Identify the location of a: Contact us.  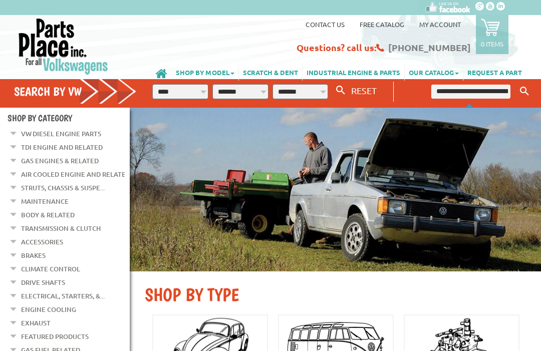
(325, 24).